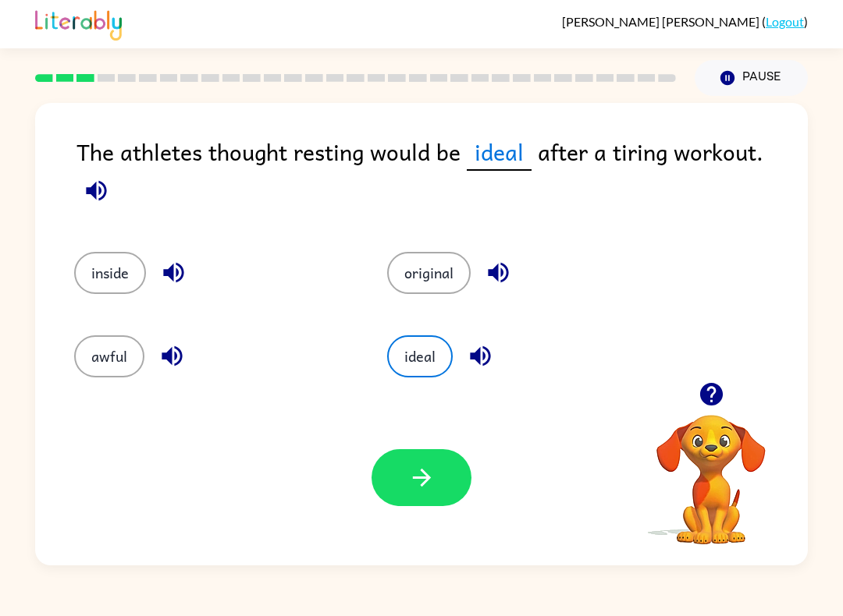 The width and height of the screenshot is (843, 616). I want to click on a: Logout, so click(784, 21).